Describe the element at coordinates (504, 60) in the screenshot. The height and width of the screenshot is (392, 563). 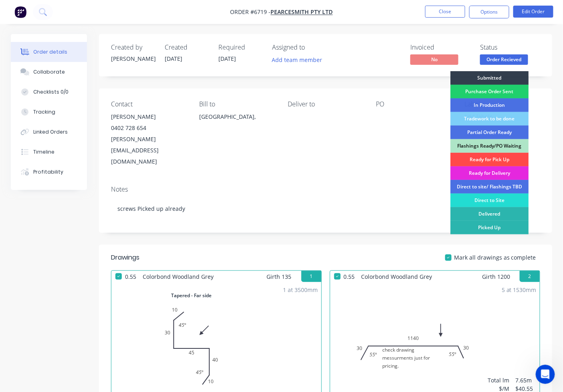
I see `button: Order Recieved` at that location.